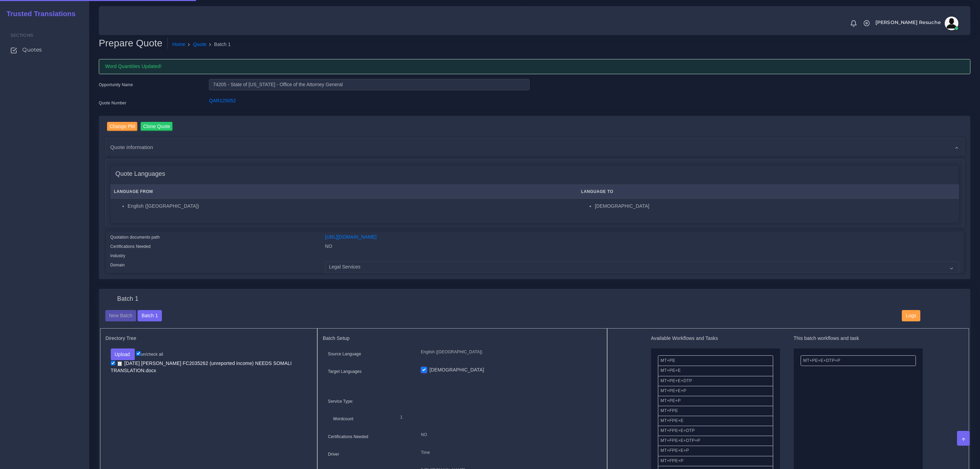  What do you see at coordinates (716, 431) in the screenshot?
I see `li: MT+FPE+E+DTP` at bounding box center [716, 431].